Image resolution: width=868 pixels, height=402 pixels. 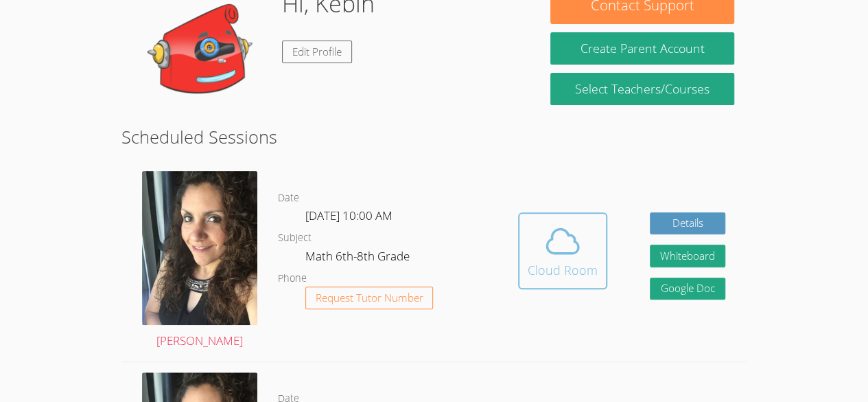 I want to click on button: Whiteboard, so click(x=687, y=256).